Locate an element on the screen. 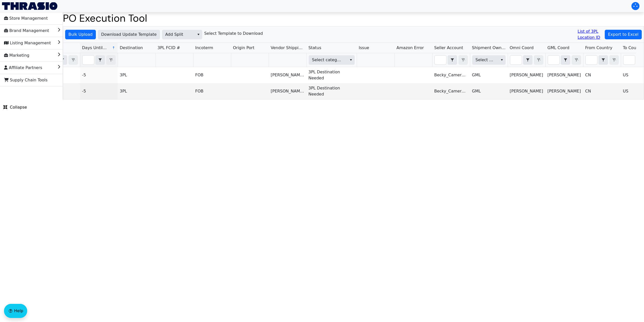 This screenshot has width=644, height=322. span: GML Coord is located at coordinates (558, 48).